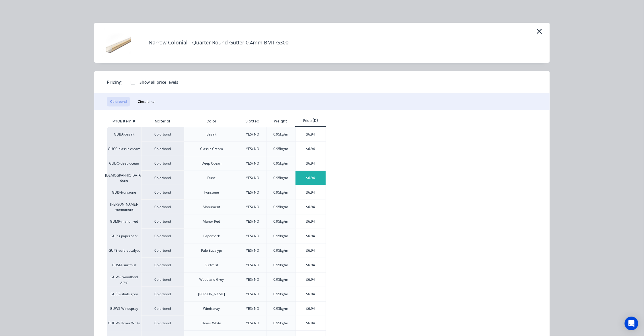 This screenshot has height=336, width=644. Describe the element at coordinates (211, 323) in the screenshot. I see `div: Dover White` at that location.